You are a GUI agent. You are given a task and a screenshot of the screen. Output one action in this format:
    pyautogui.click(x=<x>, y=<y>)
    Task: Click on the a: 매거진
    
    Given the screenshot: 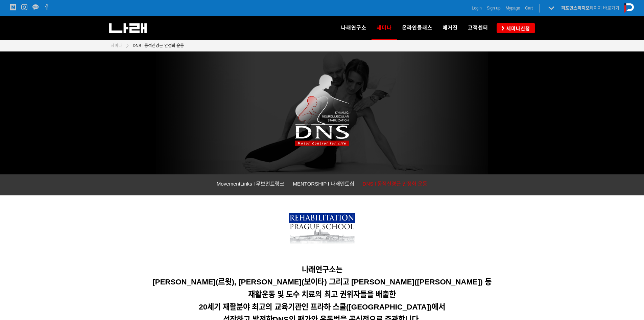 What is the action you would take?
    pyautogui.click(x=450, y=28)
    